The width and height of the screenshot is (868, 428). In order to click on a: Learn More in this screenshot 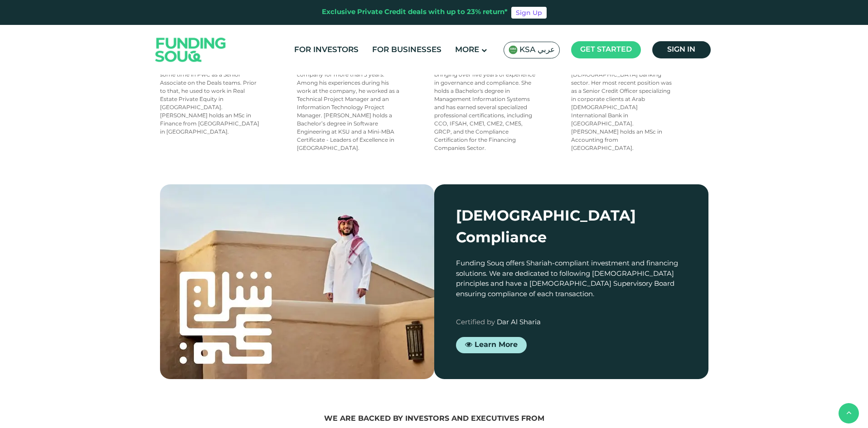, I will do `click(491, 345)`.